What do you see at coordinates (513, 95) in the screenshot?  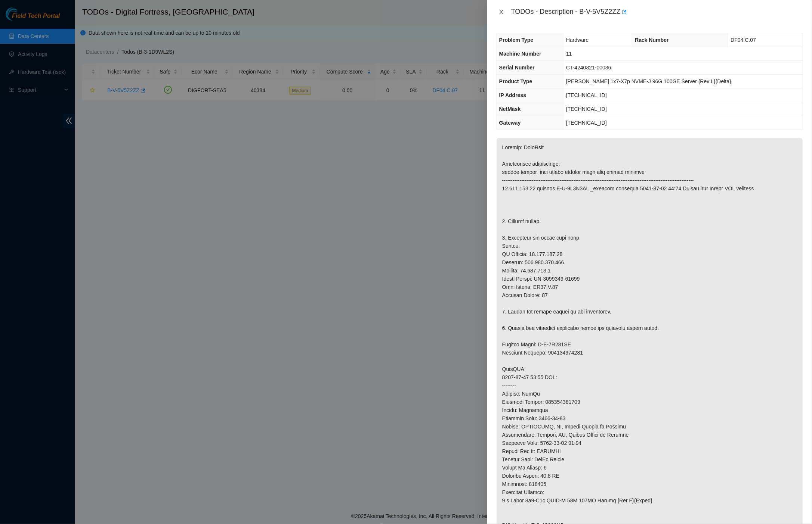 I see `span: IP Address` at bounding box center [513, 95].